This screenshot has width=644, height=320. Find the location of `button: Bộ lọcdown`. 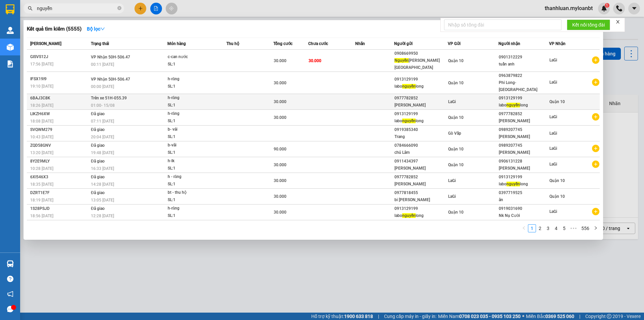

button: Bộ lọcdown is located at coordinates (96, 28).